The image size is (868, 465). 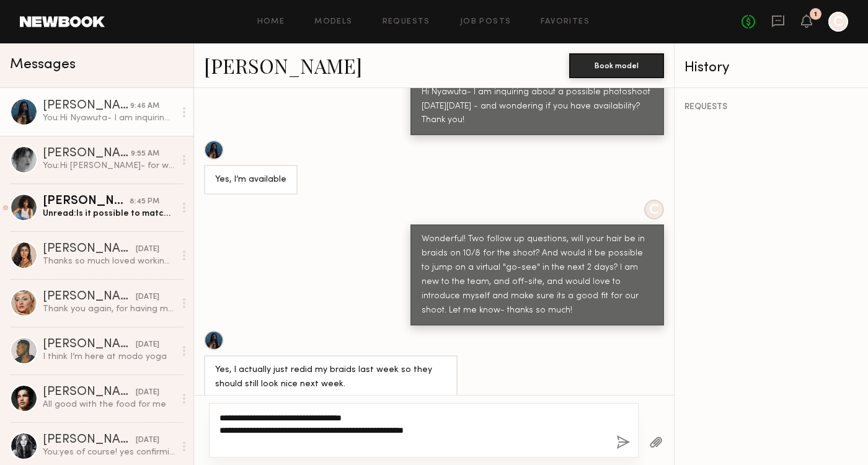 What do you see at coordinates (771, 107) in the screenshot?
I see `div: REQUESTS` at bounding box center [771, 107].